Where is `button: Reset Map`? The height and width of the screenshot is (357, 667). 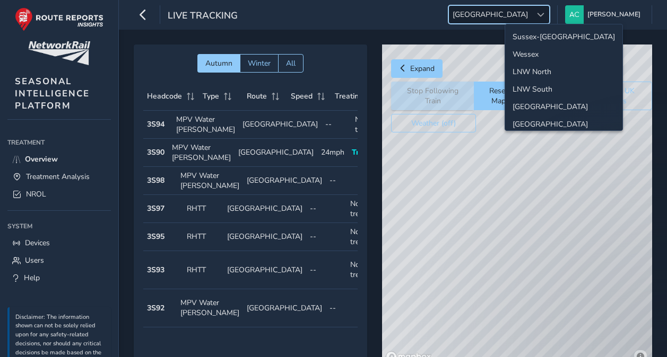
button: Reset Map is located at coordinates (498, 96).